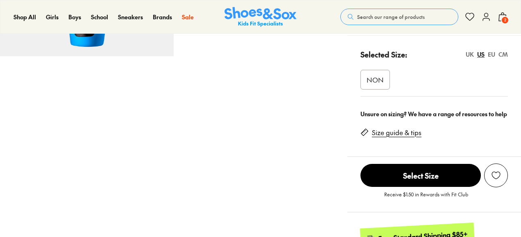  What do you see at coordinates (481, 54) in the screenshot?
I see `div: US` at bounding box center [481, 54].